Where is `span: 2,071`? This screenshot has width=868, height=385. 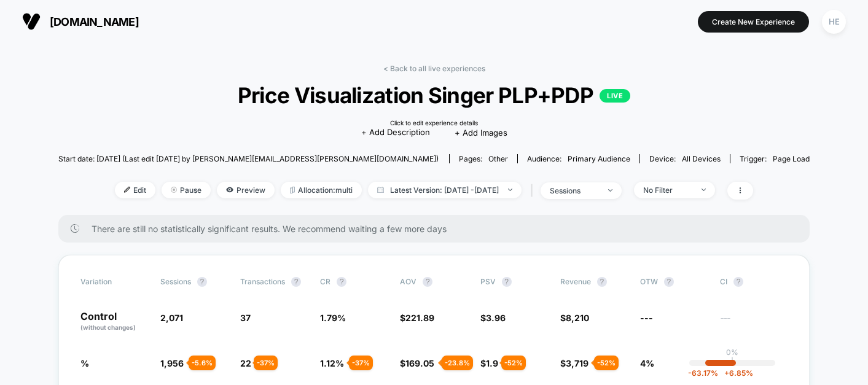 span: 2,071 is located at coordinates (172, 317).